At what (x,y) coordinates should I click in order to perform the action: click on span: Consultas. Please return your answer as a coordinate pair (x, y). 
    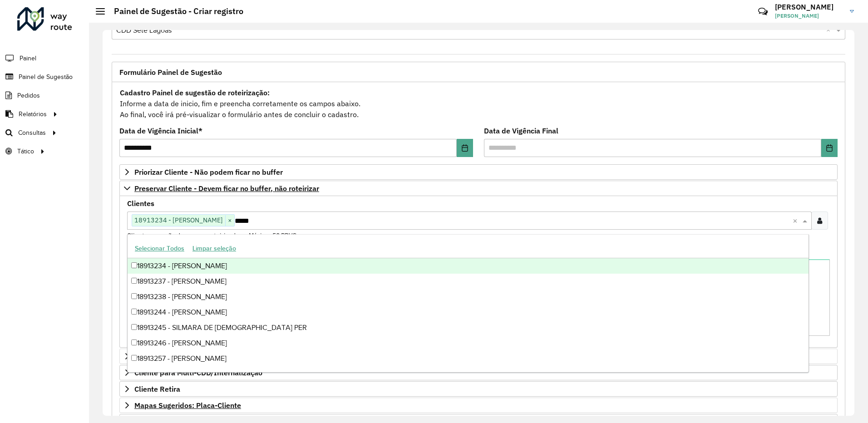
    Looking at the image, I should click on (32, 132).